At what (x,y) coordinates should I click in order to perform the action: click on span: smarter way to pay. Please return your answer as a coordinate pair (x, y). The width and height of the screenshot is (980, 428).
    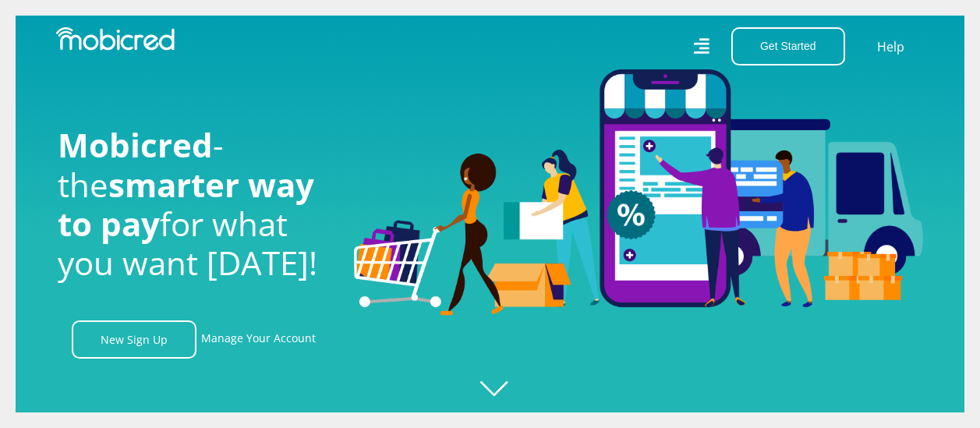
    Looking at the image, I should click on (186, 203).